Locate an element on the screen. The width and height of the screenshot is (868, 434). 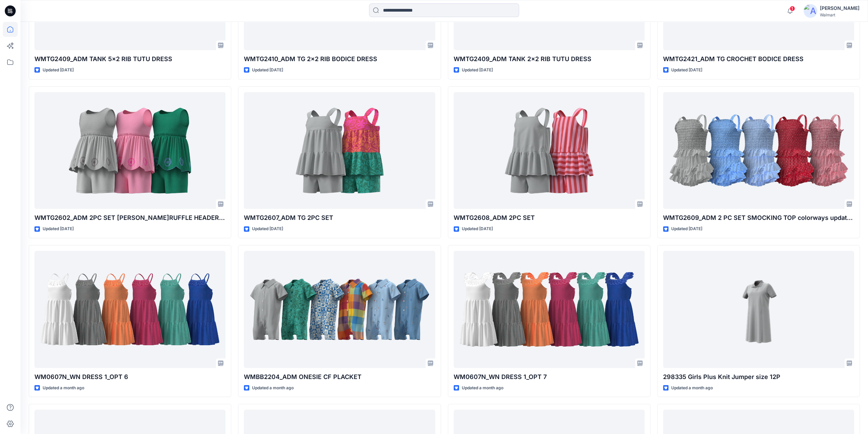
p: WMTG2421_ADM TG CROCHET BODICE DRESS is located at coordinates (758, 59).